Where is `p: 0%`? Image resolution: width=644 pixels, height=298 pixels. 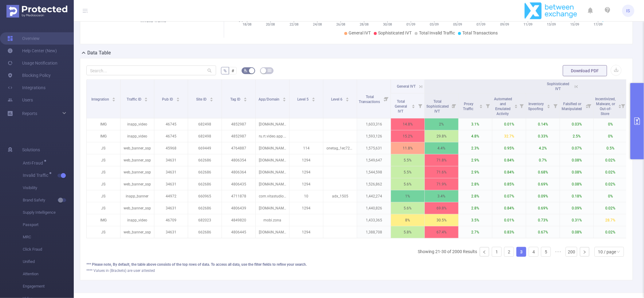
p: 0% is located at coordinates (611, 136).